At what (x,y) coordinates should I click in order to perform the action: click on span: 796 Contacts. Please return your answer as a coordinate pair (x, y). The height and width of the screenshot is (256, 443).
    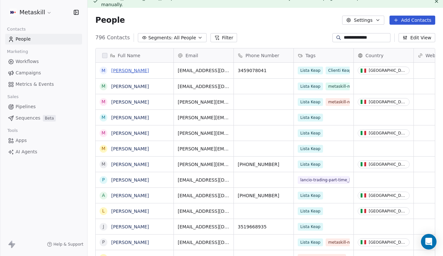
    Looking at the image, I should click on (113, 38).